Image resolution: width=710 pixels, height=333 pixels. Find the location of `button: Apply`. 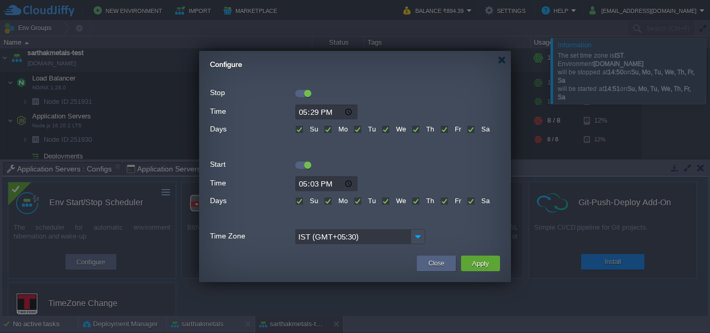

button: Apply is located at coordinates (480, 263).